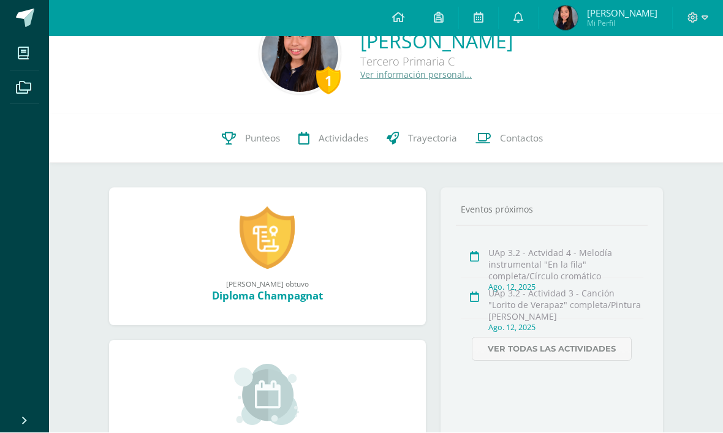 Image resolution: width=723 pixels, height=433 pixels. Describe the element at coordinates (521, 138) in the screenshot. I see `span: Contactos` at that location.